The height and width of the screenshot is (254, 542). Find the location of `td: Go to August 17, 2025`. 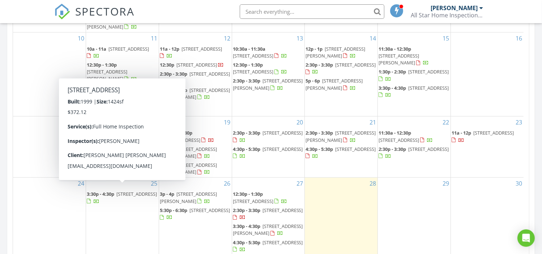

td: Go to August 17, 2025 is located at coordinates (50, 147).